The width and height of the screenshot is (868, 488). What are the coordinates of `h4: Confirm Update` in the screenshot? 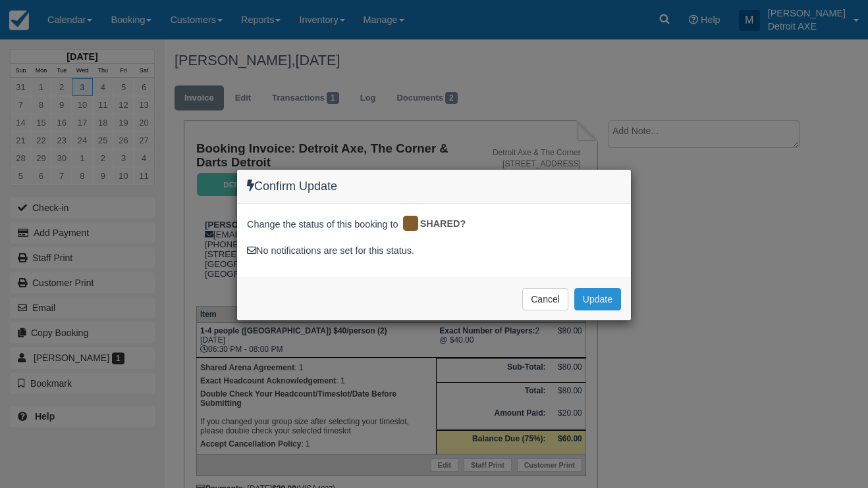 It's located at (434, 186).